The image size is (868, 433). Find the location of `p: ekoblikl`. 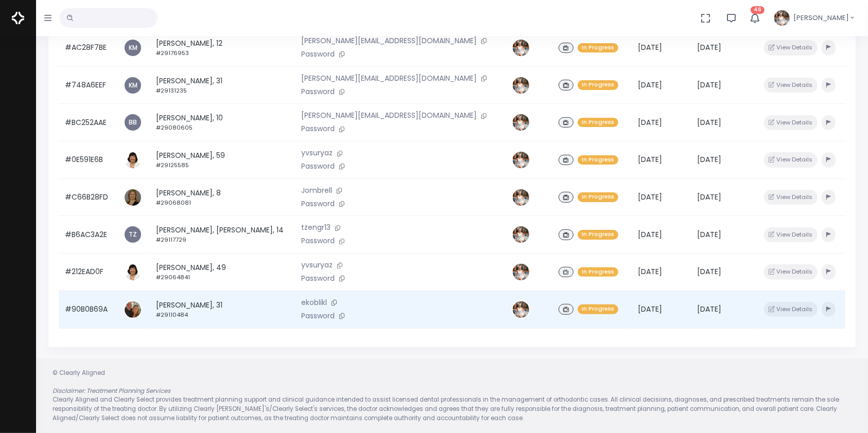

p: ekoblikl is located at coordinates (400, 303).